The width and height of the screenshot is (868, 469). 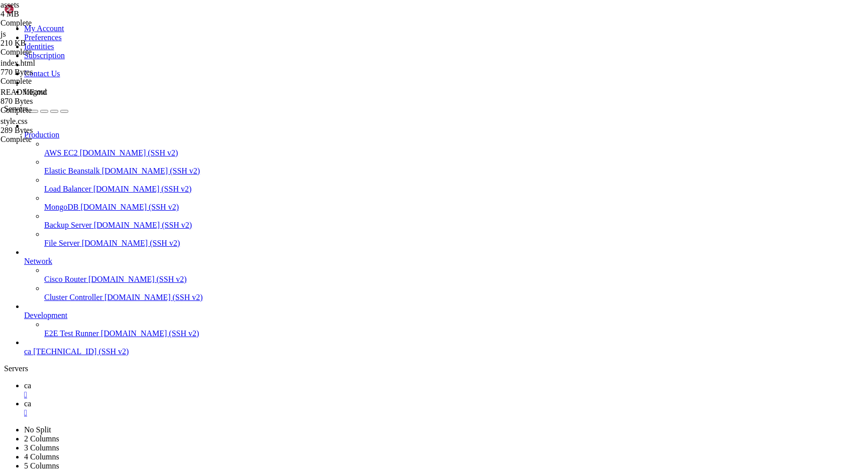 I want to click on div: 4 MB, so click(x=51, y=14).